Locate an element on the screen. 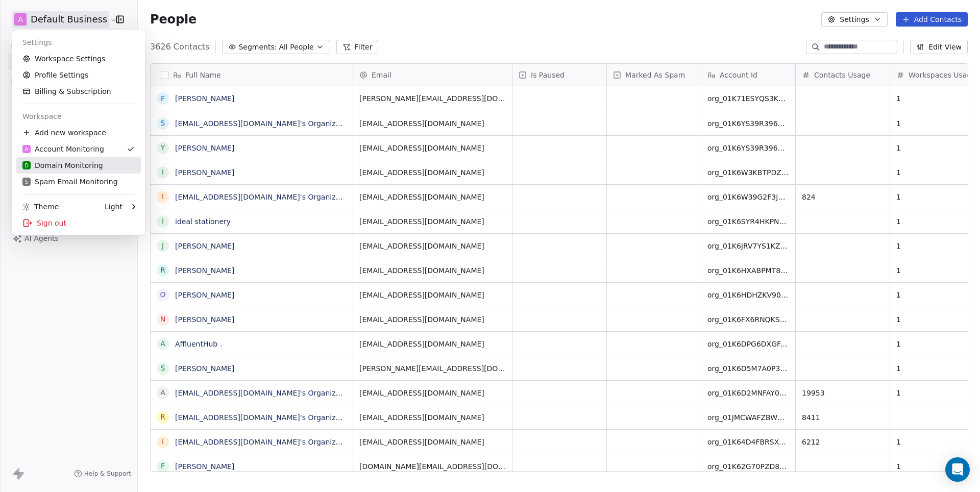 This screenshot has height=492, width=980. div: Sign out is located at coordinates (79, 223).